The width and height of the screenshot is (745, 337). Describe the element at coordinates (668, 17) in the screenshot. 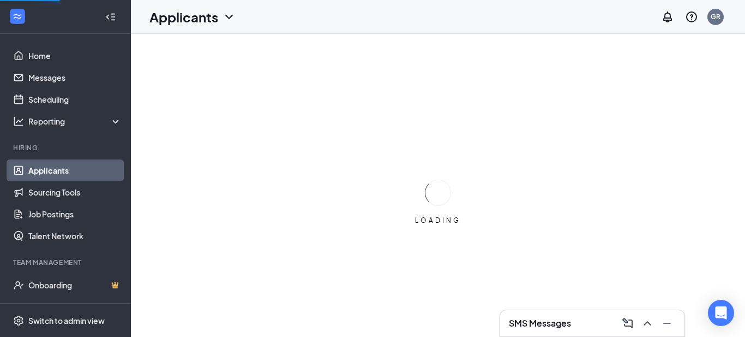

I see `svg: Notifications` at that location.